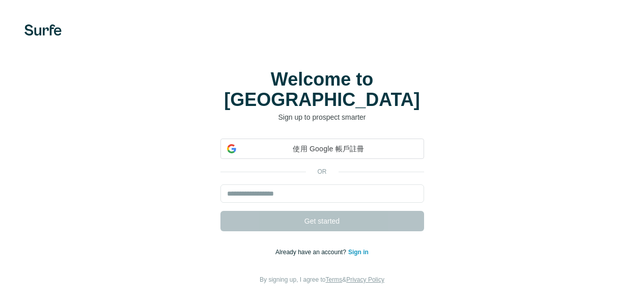 The image size is (644, 298). I want to click on div: 使用 Google 帳戶註冊, so click(322, 149).